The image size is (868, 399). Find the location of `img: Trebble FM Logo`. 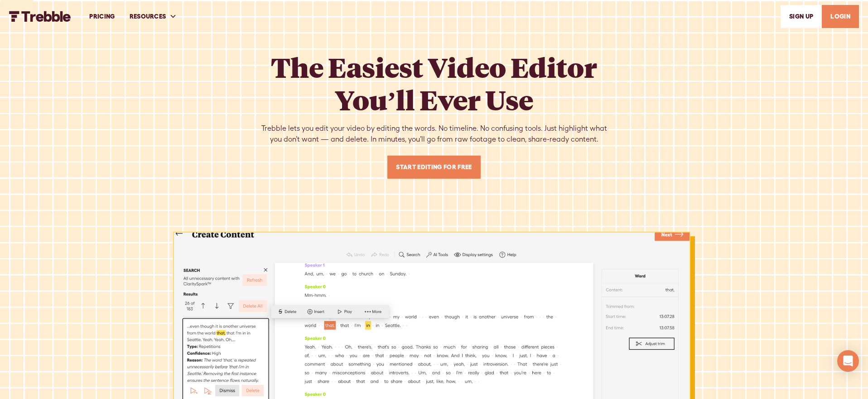

img: Trebble FM Logo is located at coordinates (40, 16).